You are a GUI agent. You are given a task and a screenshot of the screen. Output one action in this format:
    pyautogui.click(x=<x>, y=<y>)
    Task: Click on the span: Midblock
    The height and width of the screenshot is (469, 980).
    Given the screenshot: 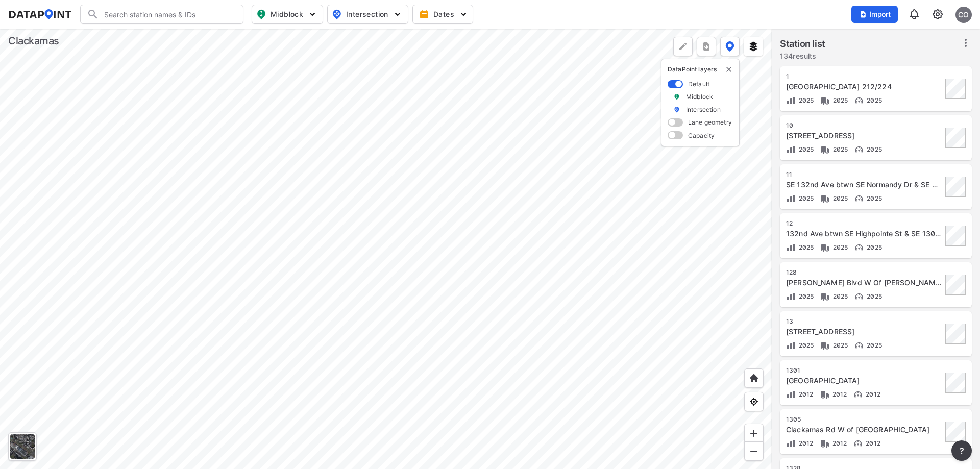 What is the action you would take?
    pyautogui.click(x=286, y=14)
    